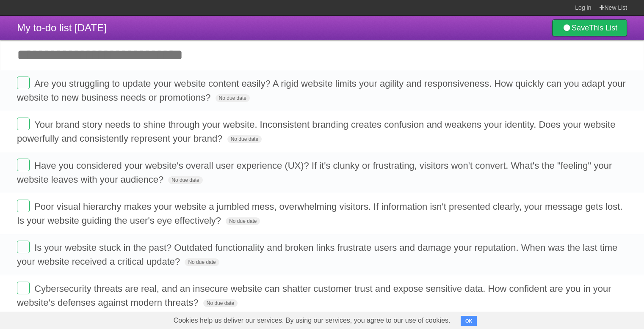 The height and width of the screenshot is (329, 644). What do you see at coordinates (603, 28) in the screenshot?
I see `b: This List` at bounding box center [603, 28].